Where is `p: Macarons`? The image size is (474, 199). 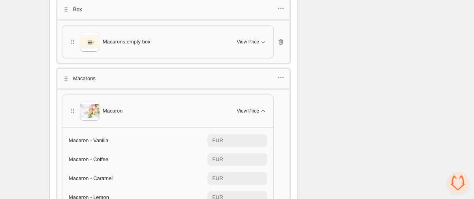
p: Macarons is located at coordinates (84, 79).